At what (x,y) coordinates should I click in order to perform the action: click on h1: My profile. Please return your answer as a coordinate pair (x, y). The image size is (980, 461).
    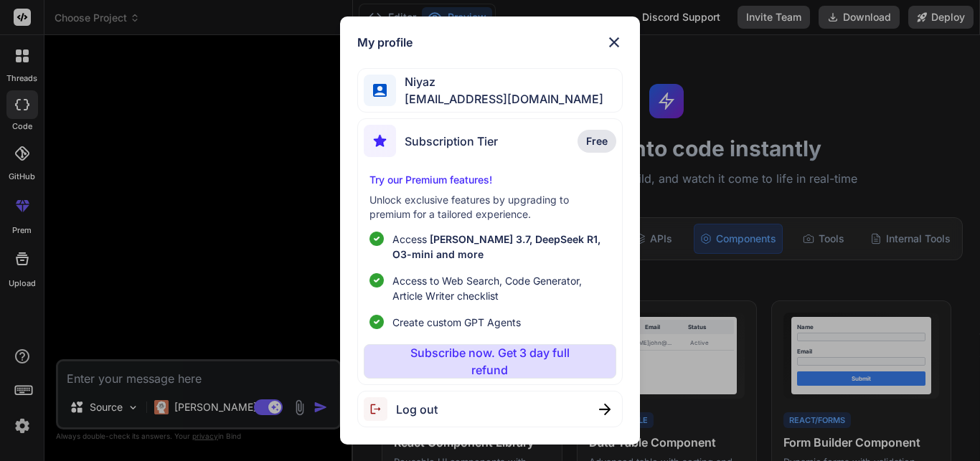
    Looking at the image, I should click on (384, 43).